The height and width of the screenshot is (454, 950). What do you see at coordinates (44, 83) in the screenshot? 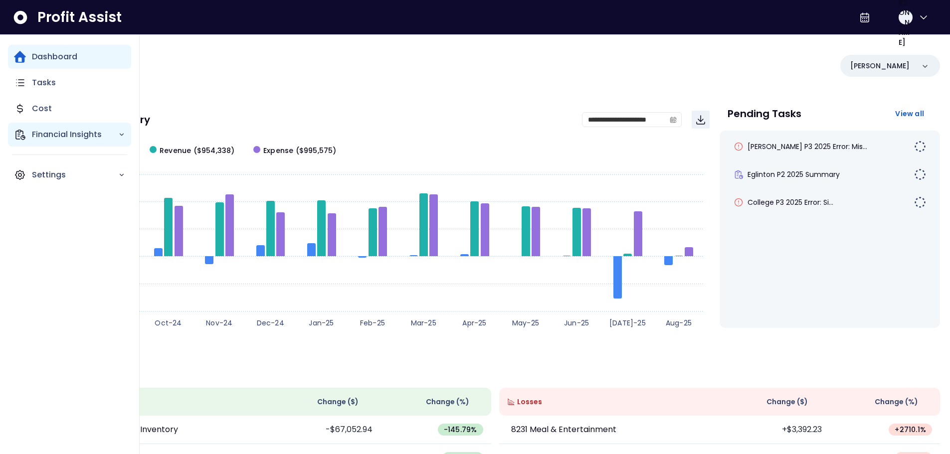
I see `p: Tasks` at bounding box center [44, 83].